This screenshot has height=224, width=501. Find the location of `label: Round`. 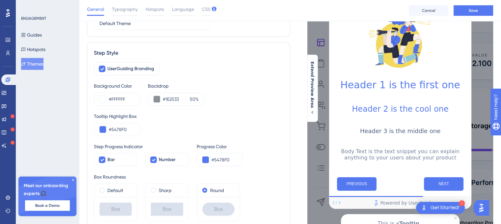

label: Round is located at coordinates (217, 190).